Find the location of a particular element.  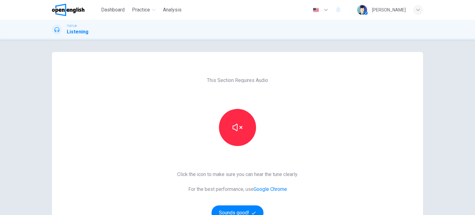

span: Click the icon to make sure you can hear the tune clearly. is located at coordinates (238, 175).